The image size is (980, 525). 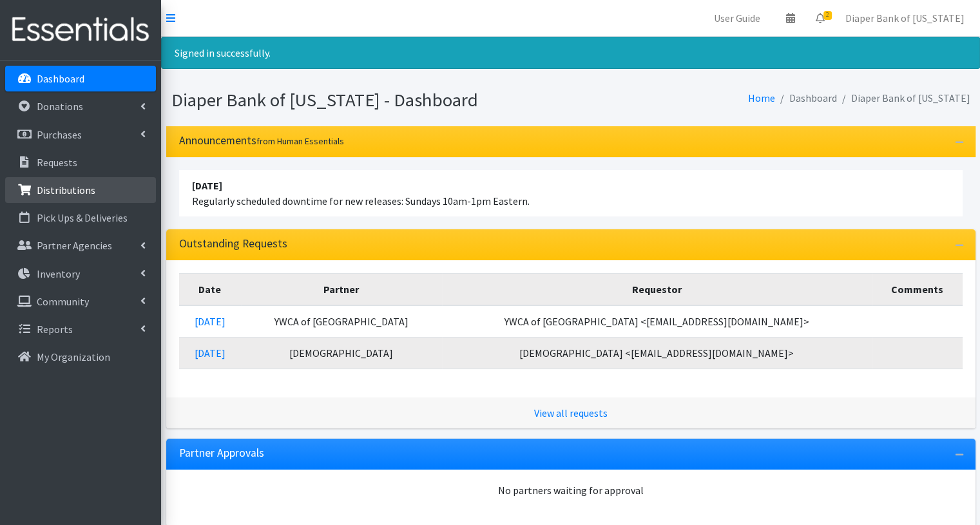 I want to click on a: Partner Agencies, so click(x=81, y=246).